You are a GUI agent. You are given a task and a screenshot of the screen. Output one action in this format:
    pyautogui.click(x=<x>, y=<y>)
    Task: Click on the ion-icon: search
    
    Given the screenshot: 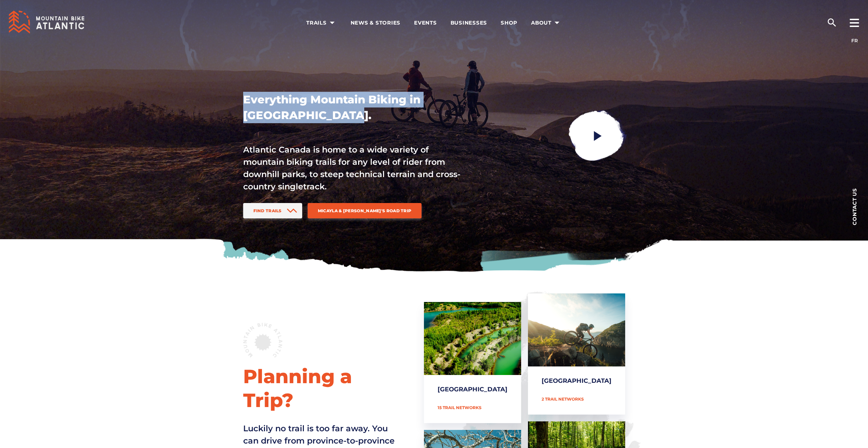 What is the action you would take?
    pyautogui.click(x=832, y=23)
    